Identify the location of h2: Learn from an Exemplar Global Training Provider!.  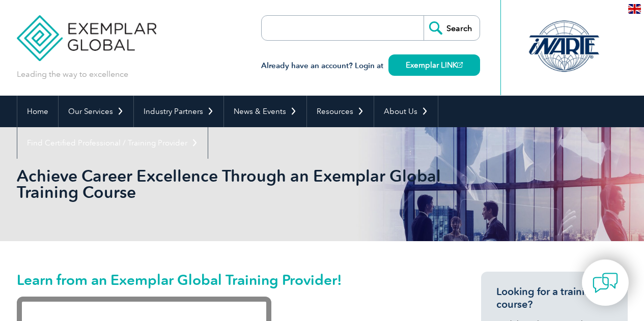
(231, 279).